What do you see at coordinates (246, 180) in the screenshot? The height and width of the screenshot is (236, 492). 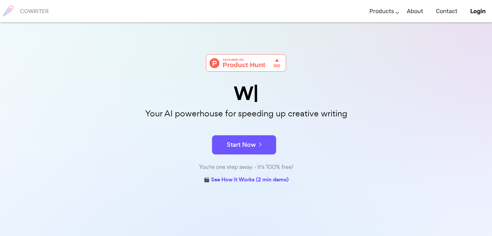 I see `a: 🎬 See How It Works (2 min demo)` at bounding box center [246, 180].